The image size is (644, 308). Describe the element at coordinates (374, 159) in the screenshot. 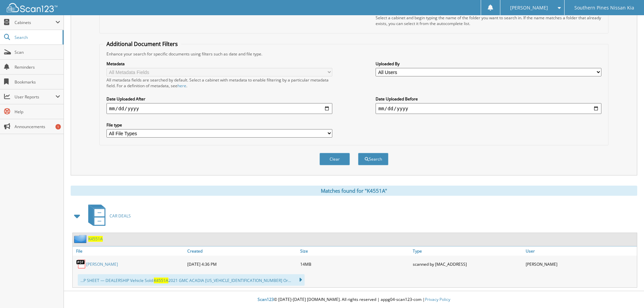

I see `button: Search` at that location.